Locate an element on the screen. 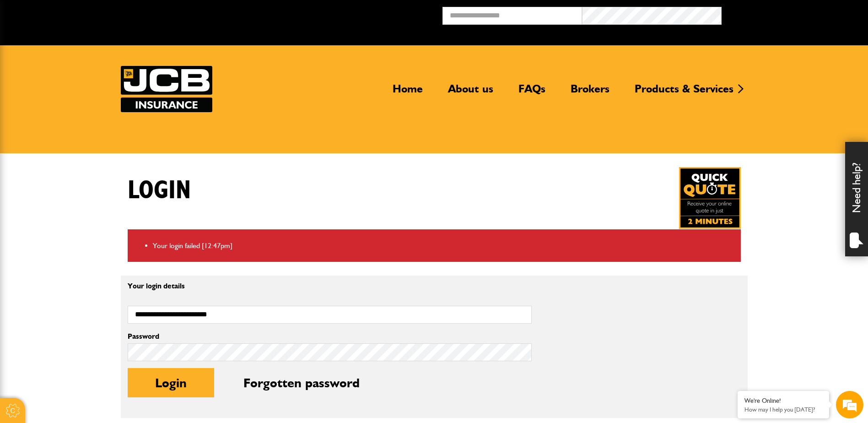 Image resolution: width=868 pixels, height=423 pixels. p: How may I help you today? is located at coordinates (783, 409).